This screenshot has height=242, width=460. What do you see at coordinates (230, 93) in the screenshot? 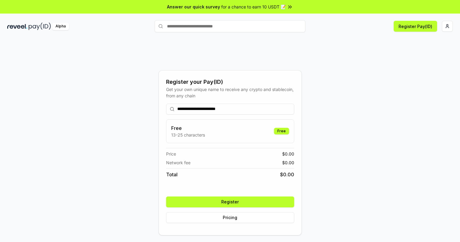
I see `div: Get your own unique name to receive any crypto and stablecoin, from any chain` at bounding box center [230, 93].